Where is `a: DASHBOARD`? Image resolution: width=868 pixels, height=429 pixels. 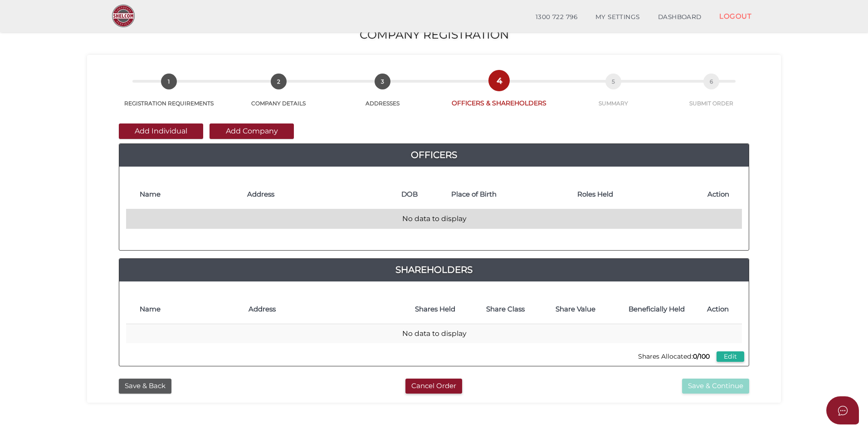
a: DASHBOARD is located at coordinates (680, 17).